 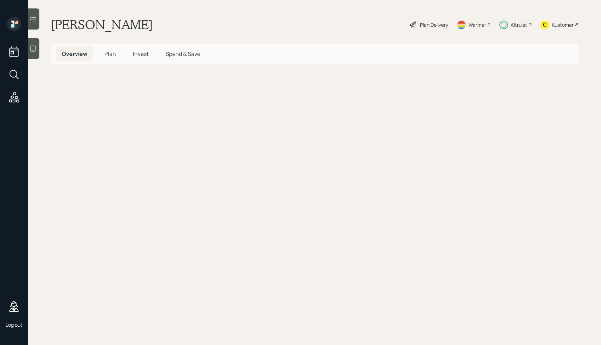 I want to click on div: Kustomer, so click(x=563, y=25).